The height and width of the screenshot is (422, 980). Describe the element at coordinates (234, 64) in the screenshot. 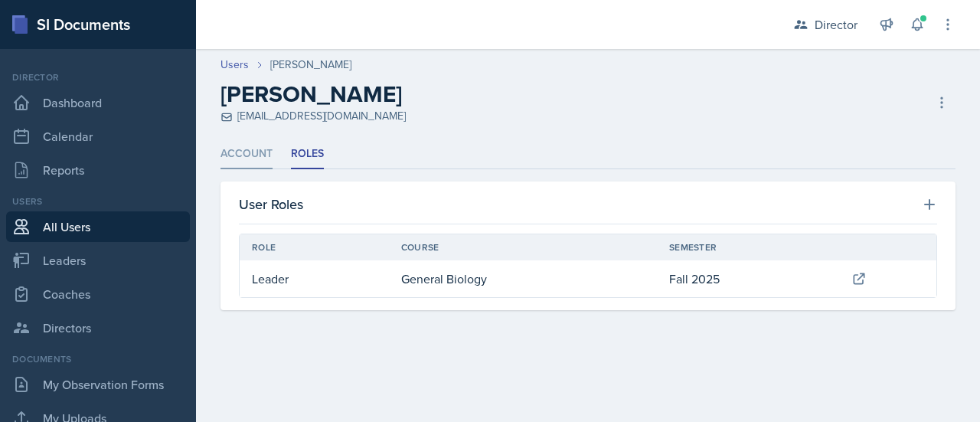

I see `a: Users` at that location.